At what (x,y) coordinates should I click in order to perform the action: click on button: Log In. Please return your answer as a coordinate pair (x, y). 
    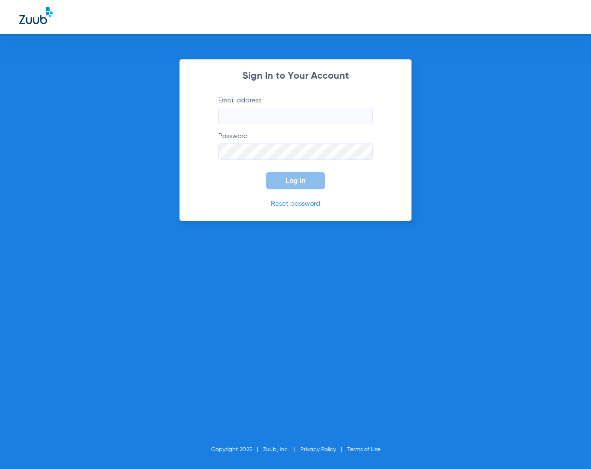
    Looking at the image, I should click on (296, 181).